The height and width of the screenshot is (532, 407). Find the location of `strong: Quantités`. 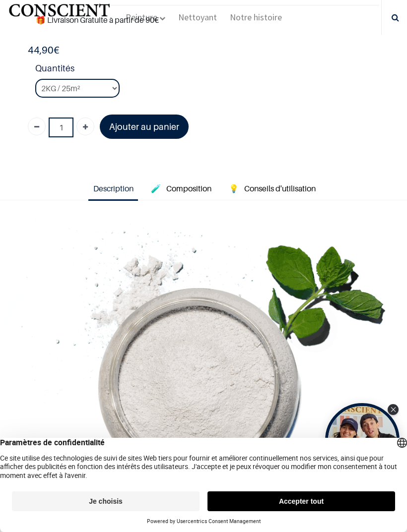

strong: Quantités is located at coordinates (207, 70).